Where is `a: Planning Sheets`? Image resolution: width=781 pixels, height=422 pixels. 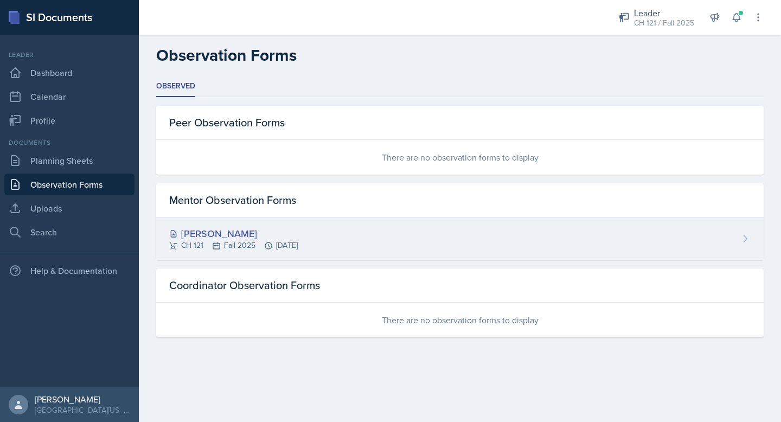 a: Planning Sheets is located at coordinates (69, 160).